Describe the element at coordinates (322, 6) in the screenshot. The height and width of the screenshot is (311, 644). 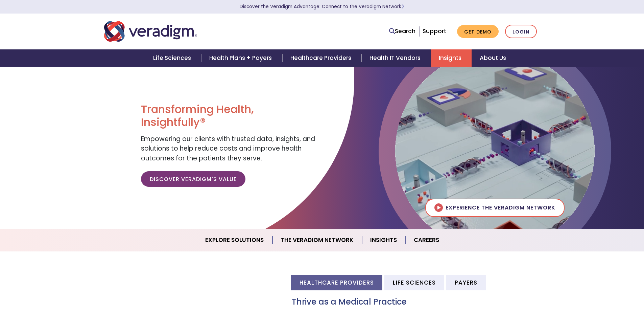
I see `a: Discover the Veradigm Advantage: Connect to the Veradigm NetworkLearn More` at that location.